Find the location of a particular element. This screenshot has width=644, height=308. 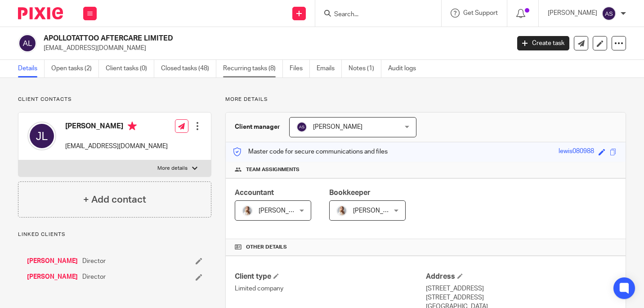

a: Create task is located at coordinates (544, 43).